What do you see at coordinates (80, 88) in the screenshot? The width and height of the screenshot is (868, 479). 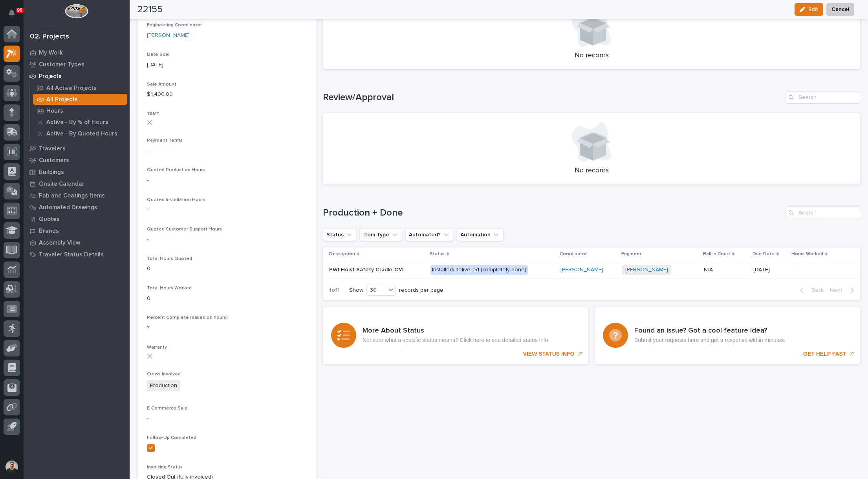 I see `a: All Active Projects` at bounding box center [80, 88].